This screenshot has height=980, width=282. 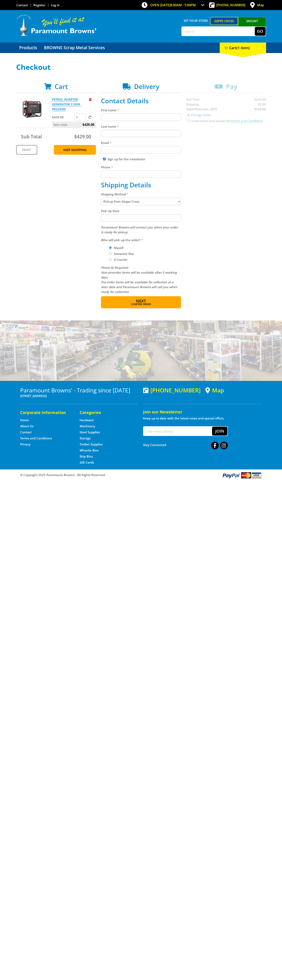 I want to click on input: Please select a pick up date., so click(x=141, y=218).